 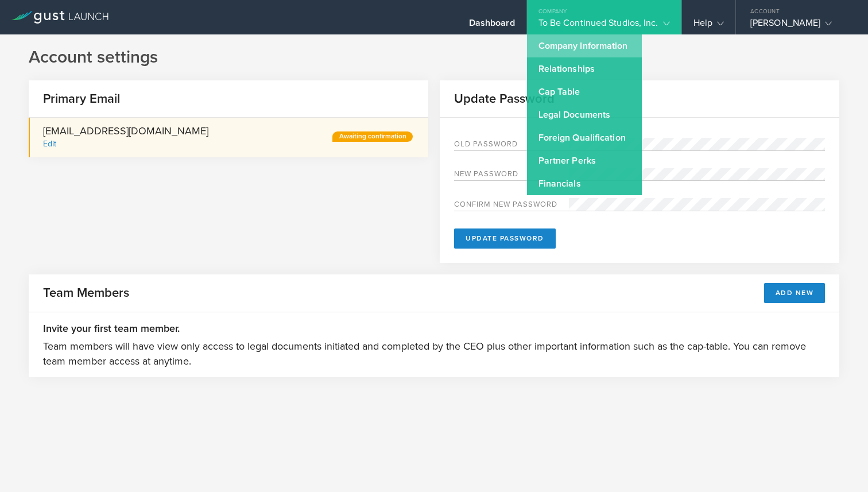 I want to click on h2: Primary Email, so click(x=74, y=99).